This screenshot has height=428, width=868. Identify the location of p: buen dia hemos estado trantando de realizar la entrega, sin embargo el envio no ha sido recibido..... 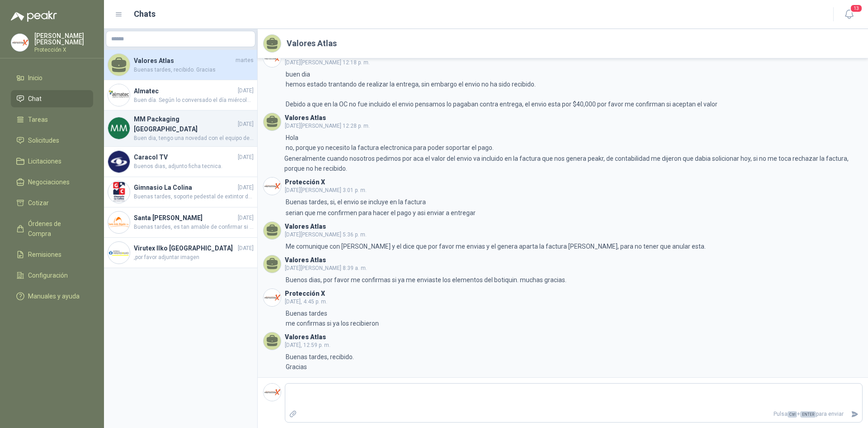
(501, 89).